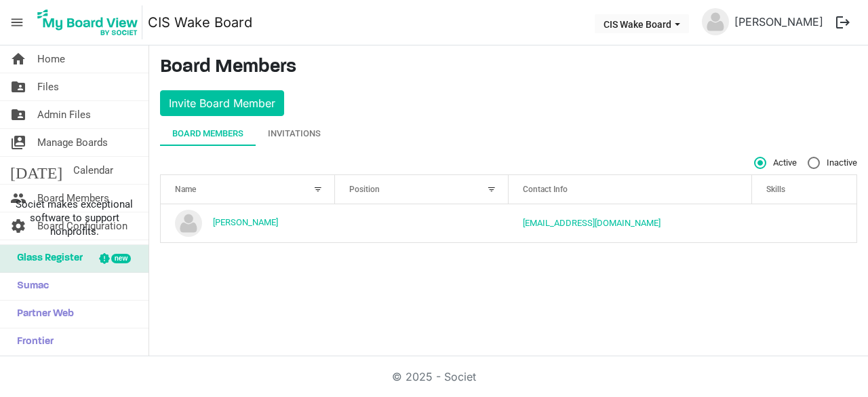 The height and width of the screenshot is (397, 868). What do you see at coordinates (32, 342) in the screenshot?
I see `span: Frontier` at bounding box center [32, 342].